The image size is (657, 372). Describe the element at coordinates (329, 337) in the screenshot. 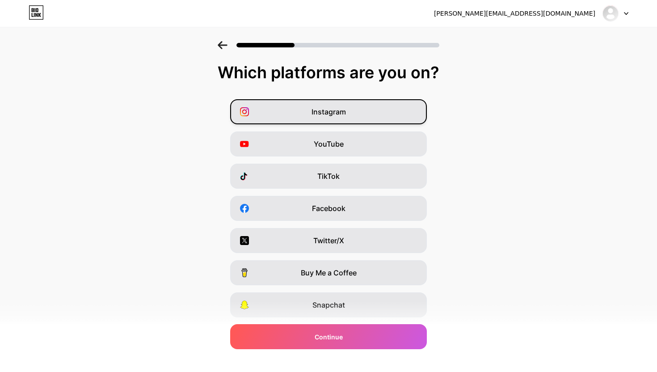

I see `span: Continue` at that location.